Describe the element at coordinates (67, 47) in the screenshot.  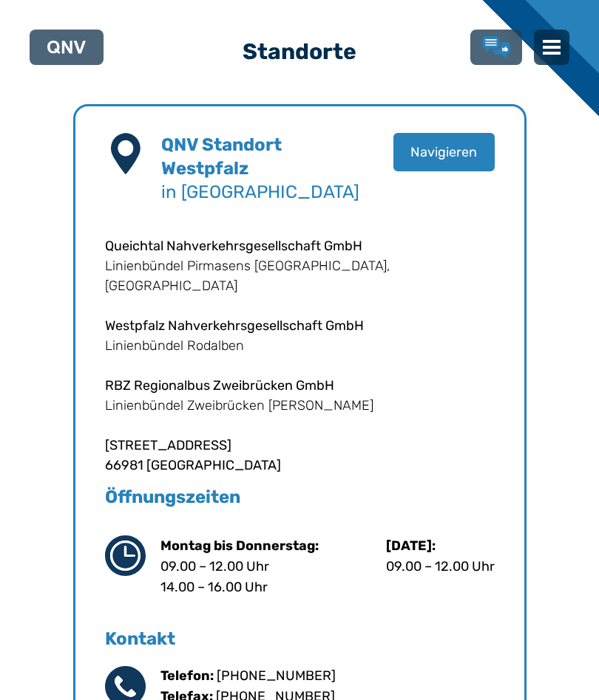
I see `a: QNV Logo` at that location.